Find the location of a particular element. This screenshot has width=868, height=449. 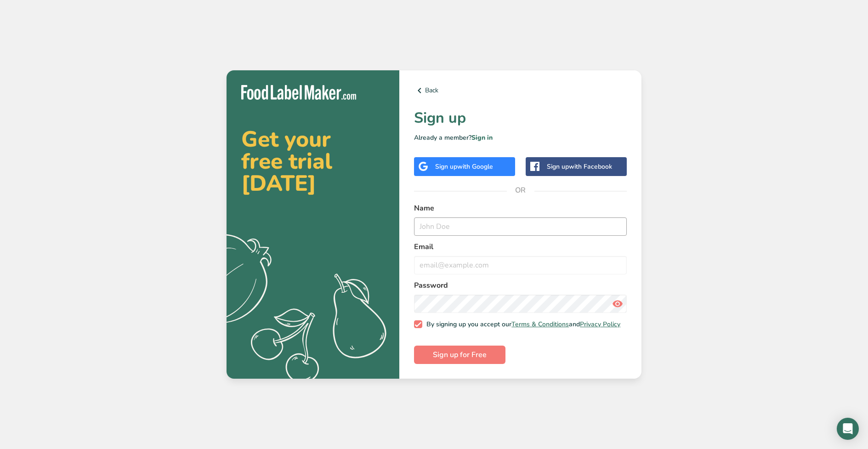

img: Food Label Maker is located at coordinates (299, 92).